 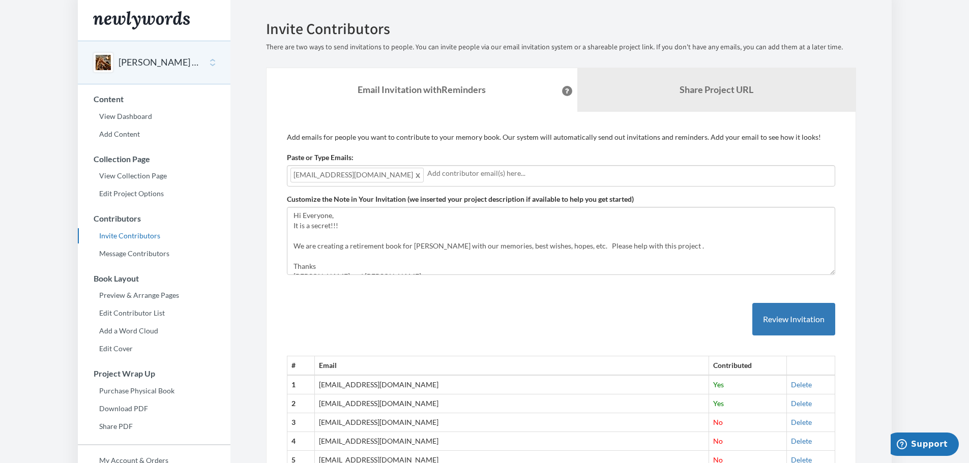 I want to click on a: Purchase Physical Book, so click(x=154, y=391).